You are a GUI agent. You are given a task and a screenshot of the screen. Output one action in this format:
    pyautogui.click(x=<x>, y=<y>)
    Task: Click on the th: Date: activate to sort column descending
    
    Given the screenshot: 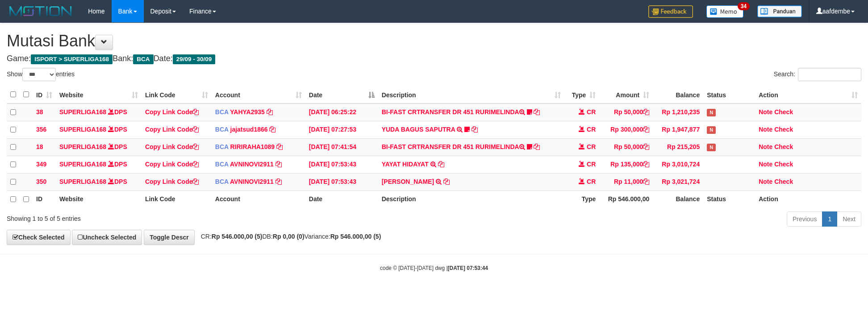 What is the action you would take?
    pyautogui.click(x=342, y=94)
    